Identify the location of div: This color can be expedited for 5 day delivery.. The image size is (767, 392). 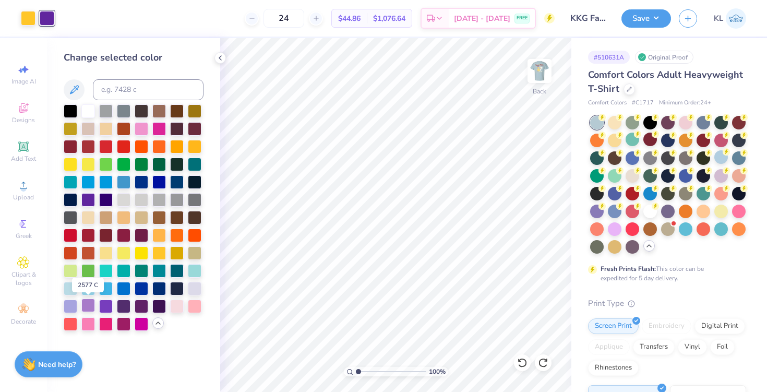
(665, 273).